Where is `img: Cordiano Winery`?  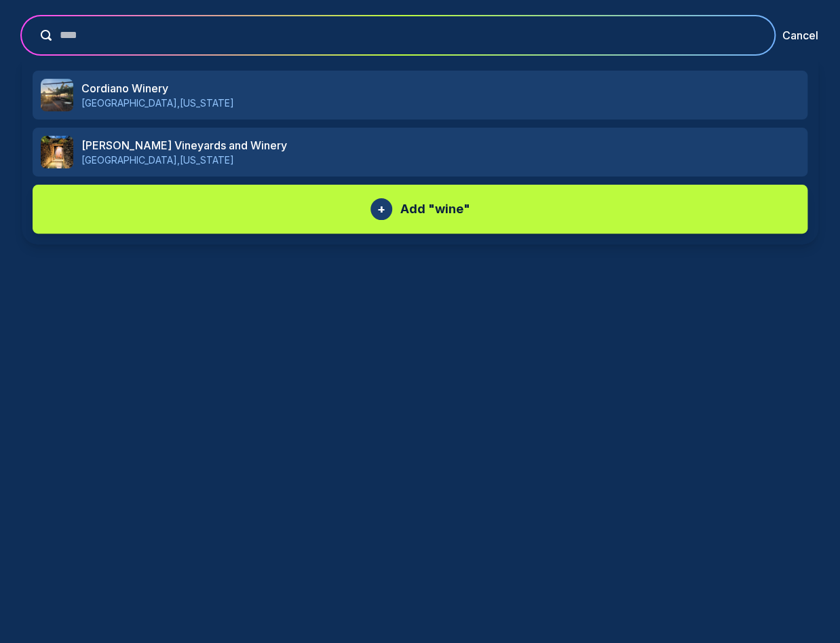 img: Cordiano Winery is located at coordinates (57, 95).